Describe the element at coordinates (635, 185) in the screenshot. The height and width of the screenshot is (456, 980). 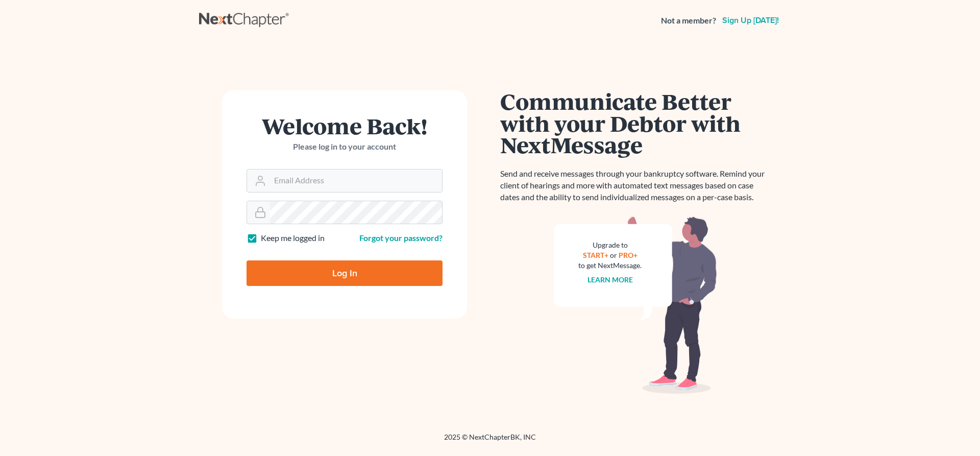
I see `p: Send and receive messages through your bankruptcy software. Remind your client of hearings and mo...` at that location.